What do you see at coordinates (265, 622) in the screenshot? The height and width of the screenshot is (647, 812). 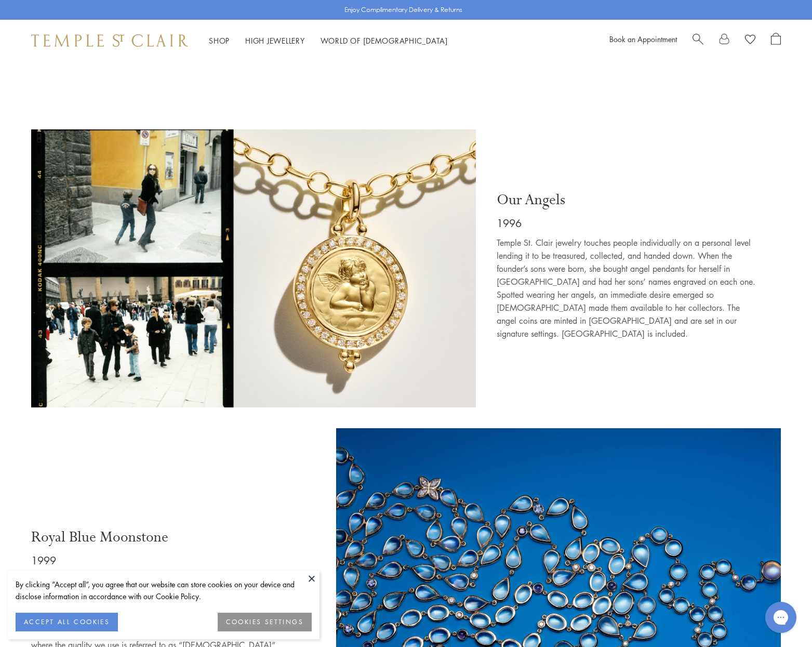 I see `button: COOKIES SETTINGS` at bounding box center [265, 622].